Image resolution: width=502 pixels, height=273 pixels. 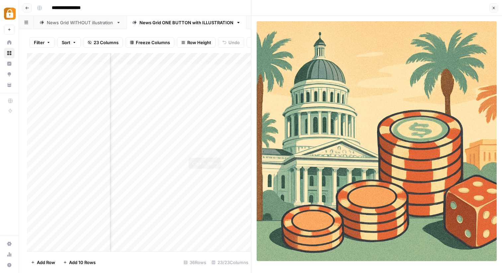 I want to click on a: News Grid ONE BUTTON with ILLUSTRATION, so click(x=186, y=23).